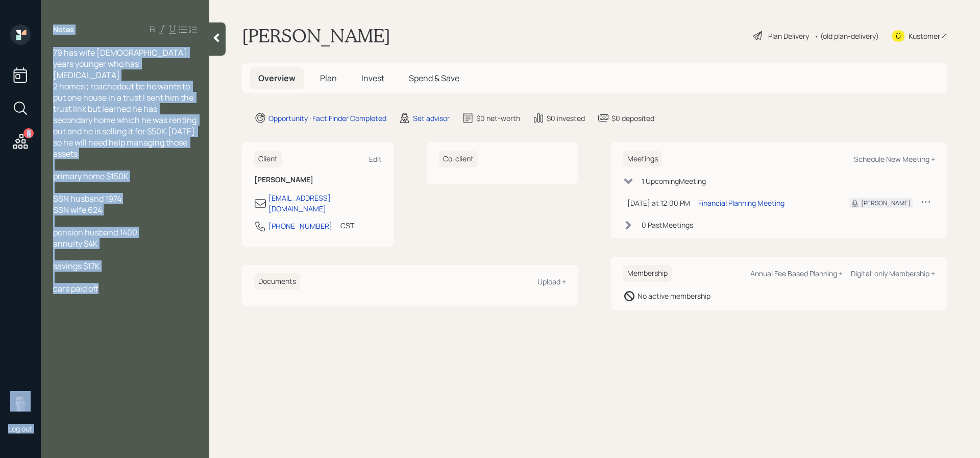  What do you see at coordinates (434, 78) in the screenshot?
I see `span: Spend & Save` at bounding box center [434, 78].